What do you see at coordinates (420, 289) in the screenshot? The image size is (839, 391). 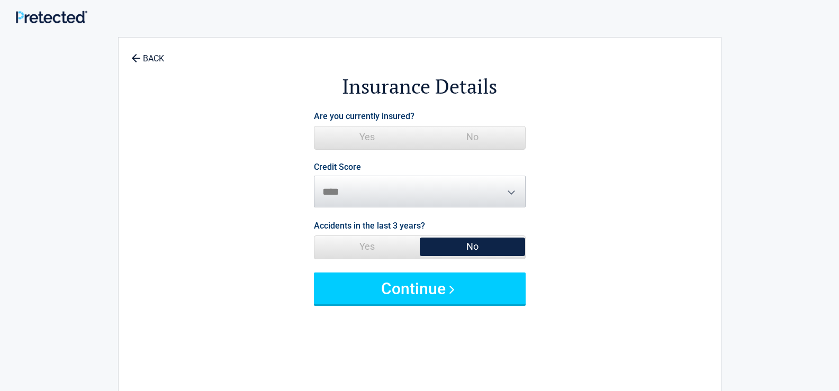 I see `button: Continue` at bounding box center [420, 289].